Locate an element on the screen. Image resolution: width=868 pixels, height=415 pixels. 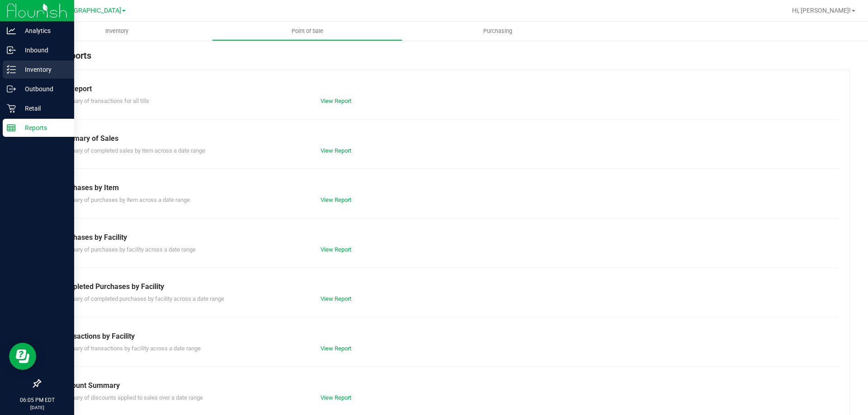
inline-svg: Inbound is located at coordinates (11, 50).